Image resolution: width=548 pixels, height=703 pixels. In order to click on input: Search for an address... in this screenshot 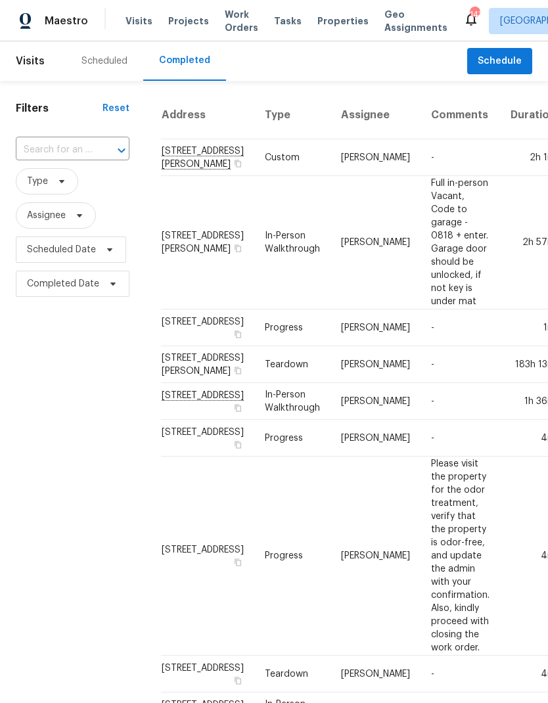, I will do `click(54, 150)`.